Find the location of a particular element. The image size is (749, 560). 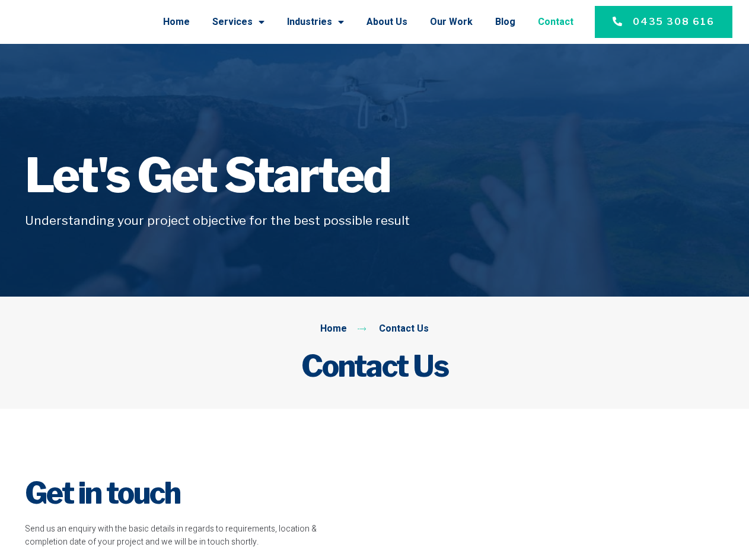

h2: Get in touch is located at coordinates (188, 492).